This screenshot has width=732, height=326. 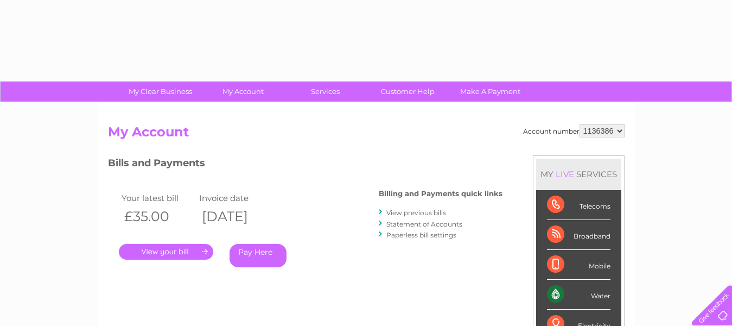 I want to click on a: Make A Payment, so click(x=490, y=91).